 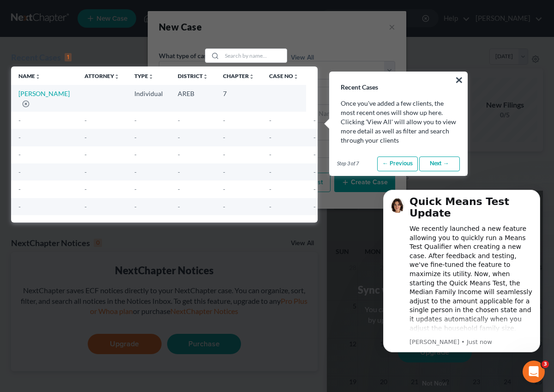 What do you see at coordinates (145, 76) in the screenshot?
I see `a: Typeunfold_more` at bounding box center [145, 76].